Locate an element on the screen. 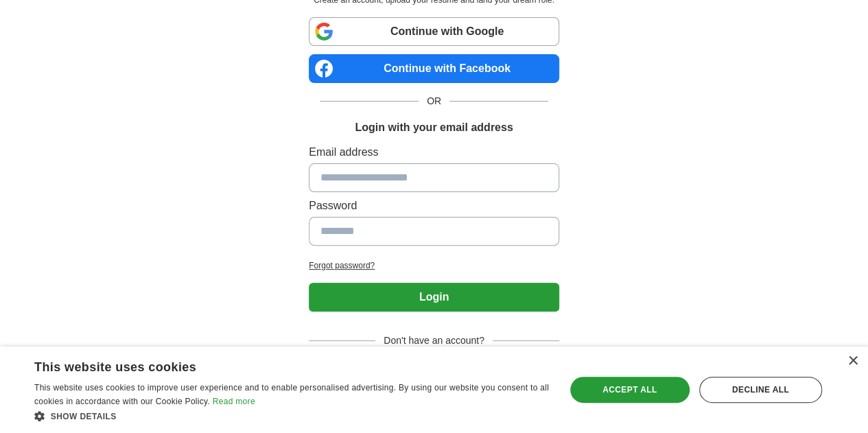 The height and width of the screenshot is (433, 868). label: Email address is located at coordinates (434, 152).